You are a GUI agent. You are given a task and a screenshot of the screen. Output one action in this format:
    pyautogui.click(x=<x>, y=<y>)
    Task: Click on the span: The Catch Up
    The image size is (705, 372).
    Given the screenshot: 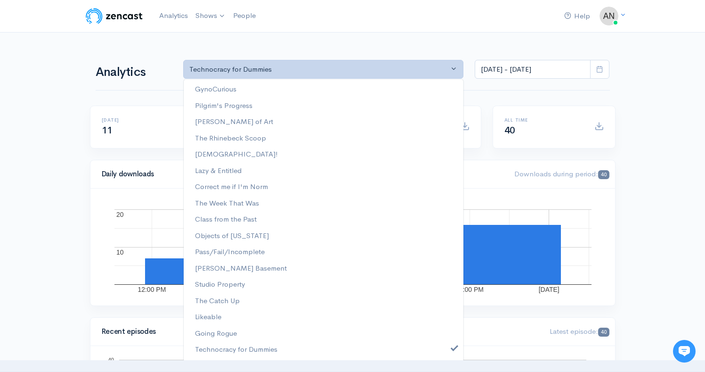 What is the action you would take?
    pyautogui.click(x=217, y=301)
    